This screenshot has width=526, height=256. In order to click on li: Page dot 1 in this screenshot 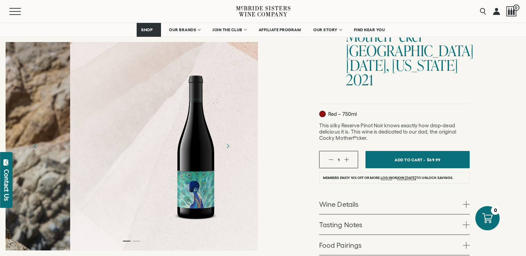, I will do `click(126, 241)`.